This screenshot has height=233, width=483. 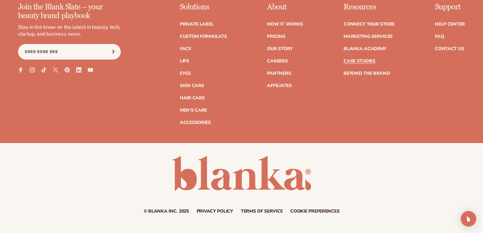 What do you see at coordinates (192, 98) in the screenshot?
I see `a: Hair Care` at bounding box center [192, 98].